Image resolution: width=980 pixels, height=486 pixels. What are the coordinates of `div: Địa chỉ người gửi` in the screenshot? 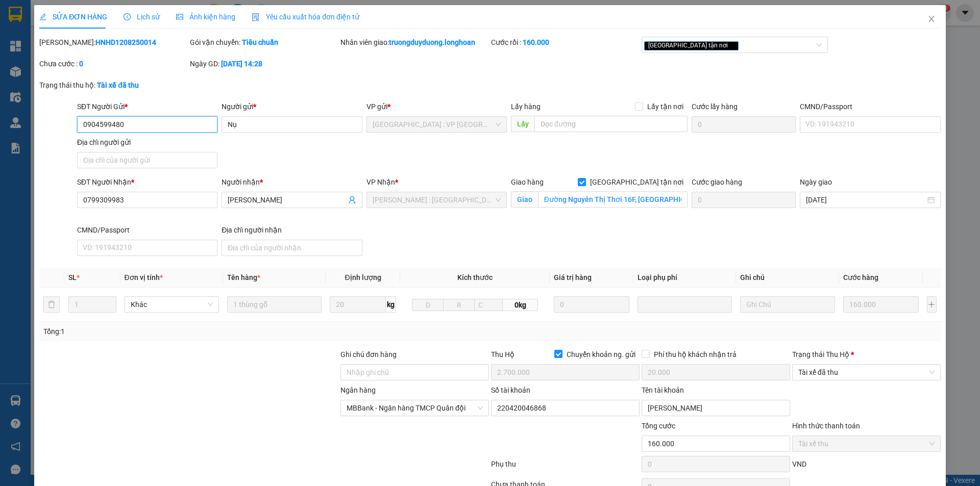 It's located at (147, 142).